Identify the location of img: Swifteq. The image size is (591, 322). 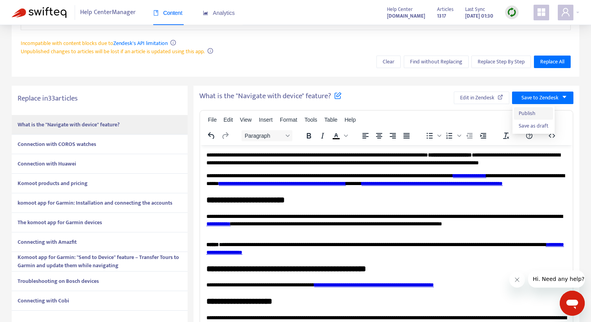
(39, 13).